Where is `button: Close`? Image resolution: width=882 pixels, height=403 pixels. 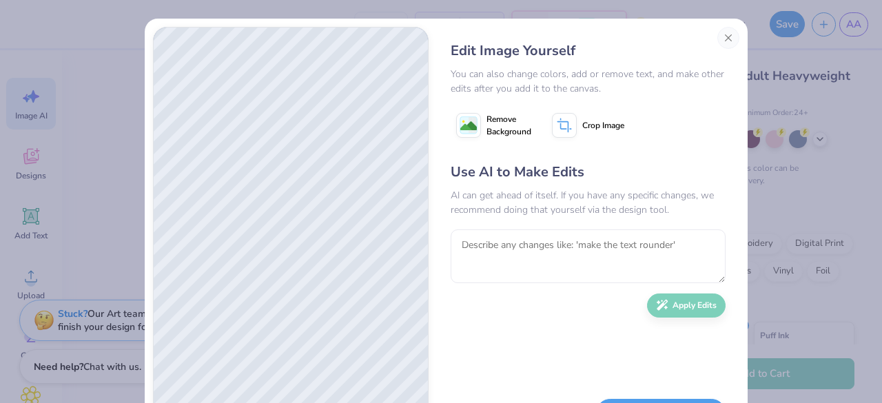 button: Close is located at coordinates (728, 38).